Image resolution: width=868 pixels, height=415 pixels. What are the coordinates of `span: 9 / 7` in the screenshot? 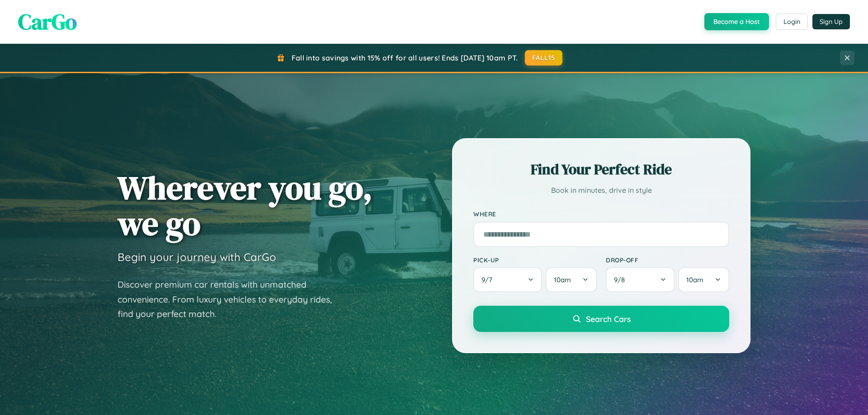 It's located at (489, 280).